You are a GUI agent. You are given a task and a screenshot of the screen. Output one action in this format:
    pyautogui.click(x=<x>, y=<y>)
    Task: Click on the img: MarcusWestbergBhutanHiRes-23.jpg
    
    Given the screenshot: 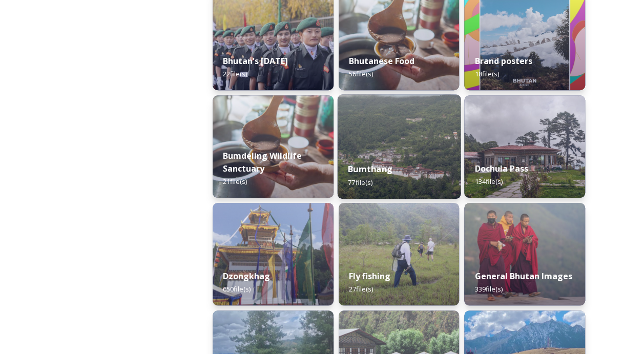 What is the action you would take?
    pyautogui.click(x=525, y=254)
    